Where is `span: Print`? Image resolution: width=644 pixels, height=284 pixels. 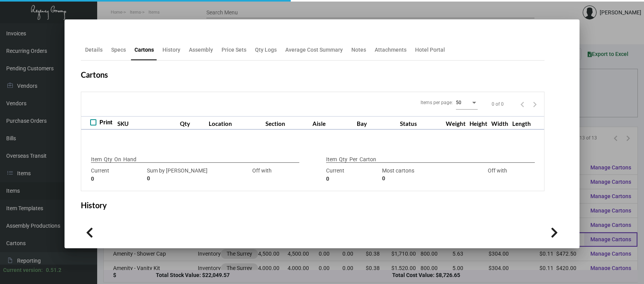
span: Print is located at coordinates (106, 122).